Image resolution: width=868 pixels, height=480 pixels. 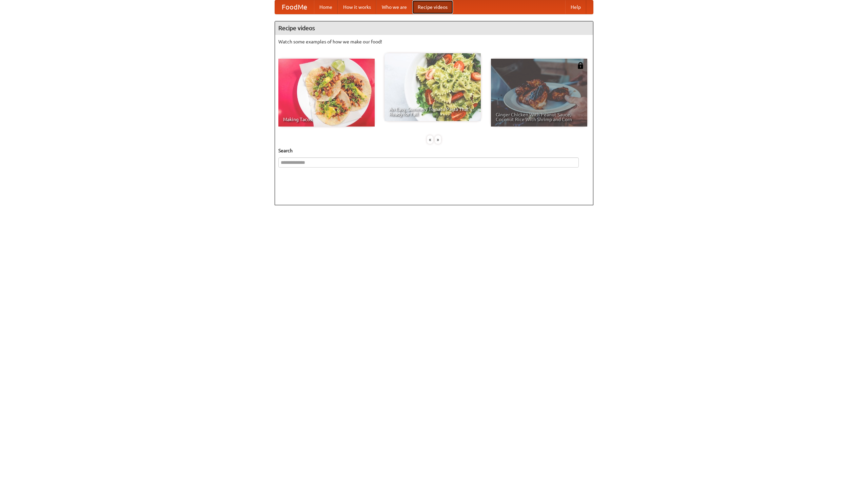 I want to click on h4: Recipe videos, so click(x=434, y=28).